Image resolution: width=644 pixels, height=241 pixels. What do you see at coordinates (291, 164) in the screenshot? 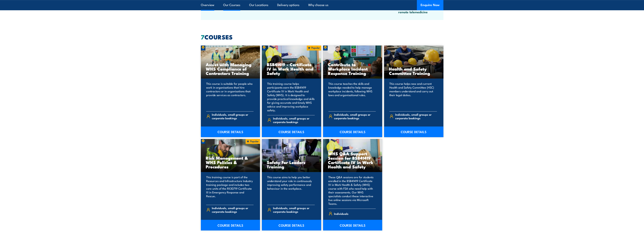
I see `h3: Safety For Leaders Training` at bounding box center [291, 164].